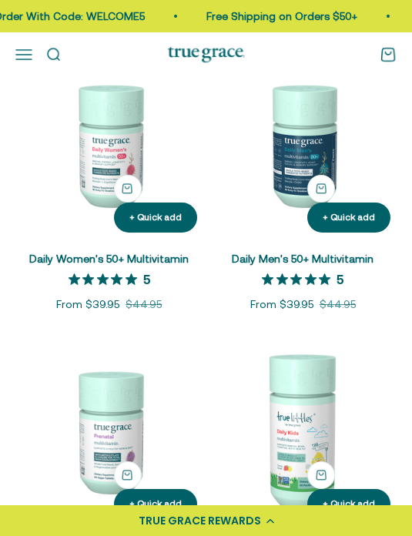 The image size is (412, 536). I want to click on img: Daily Multivitamin to Support a Healthy Mom & Baby* For women during pre-conception, pregnancy, a..., so click(109, 431).